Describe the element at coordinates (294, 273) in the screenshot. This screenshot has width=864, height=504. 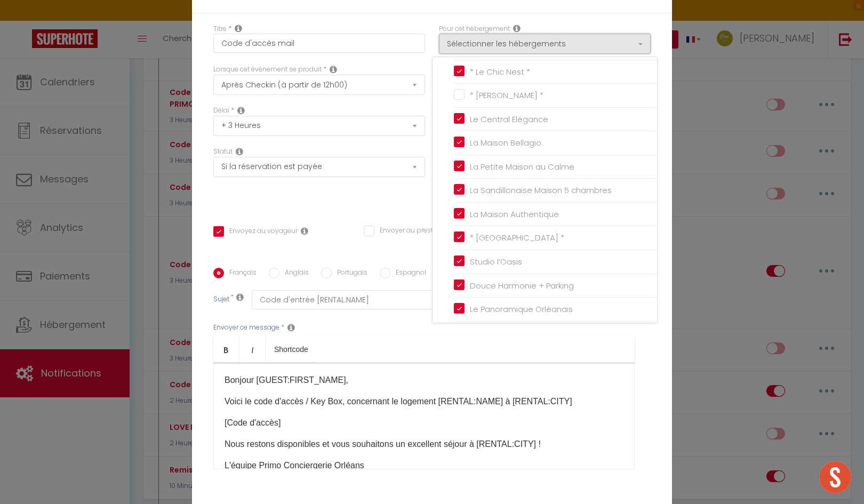
I see `label: Anglais` at that location.